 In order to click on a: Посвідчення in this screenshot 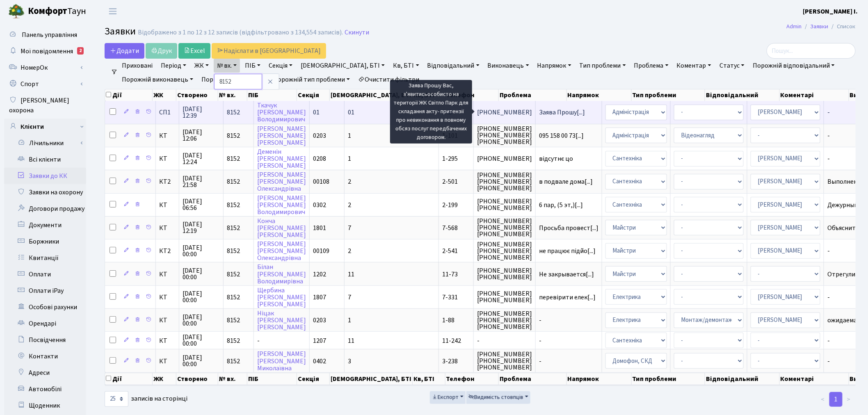, I will do `click(45, 340)`.